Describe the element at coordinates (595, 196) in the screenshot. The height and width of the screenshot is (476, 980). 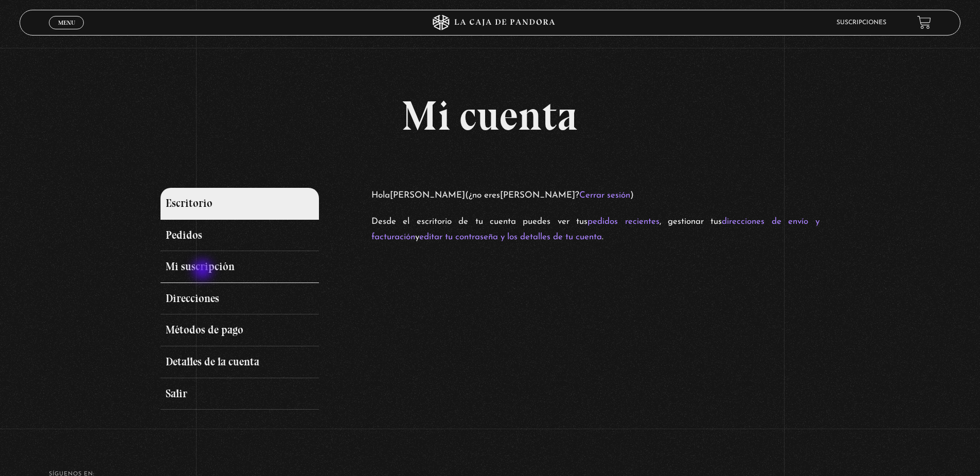
I see `p: Hola (¿no eres ? )` at that location.